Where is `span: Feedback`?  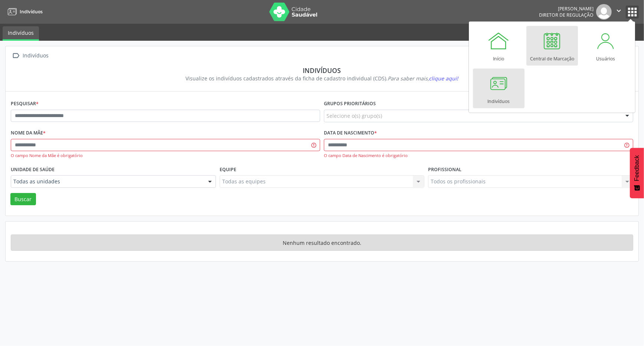 span: Feedback is located at coordinates (637, 168).